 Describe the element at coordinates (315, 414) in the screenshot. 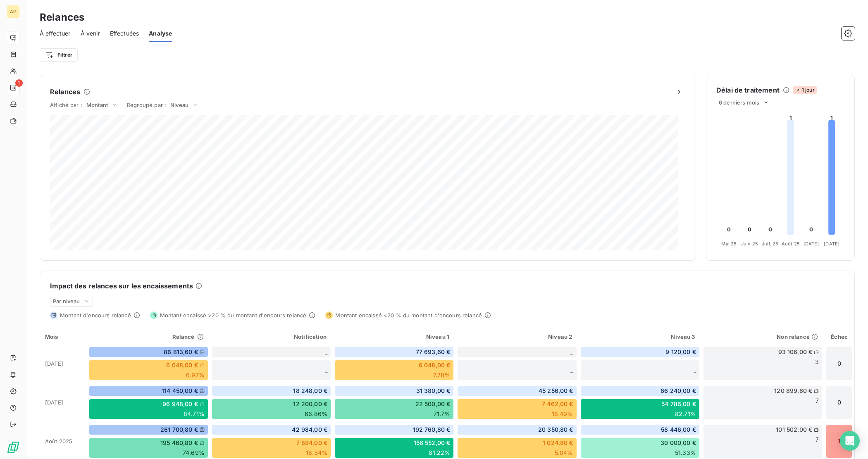

I see `span: 66.86%` at that location.